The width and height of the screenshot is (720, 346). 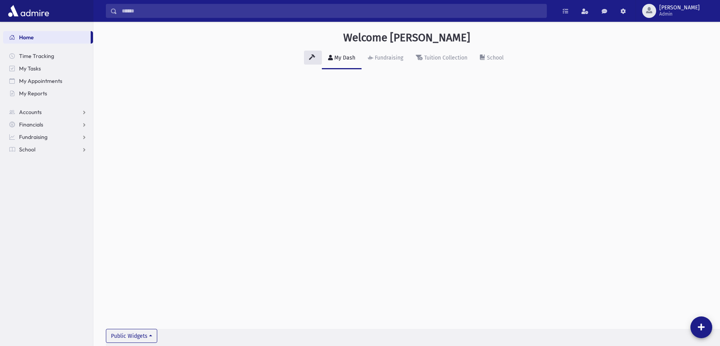 What do you see at coordinates (48, 69) in the screenshot?
I see `a: My Tasks` at bounding box center [48, 69].